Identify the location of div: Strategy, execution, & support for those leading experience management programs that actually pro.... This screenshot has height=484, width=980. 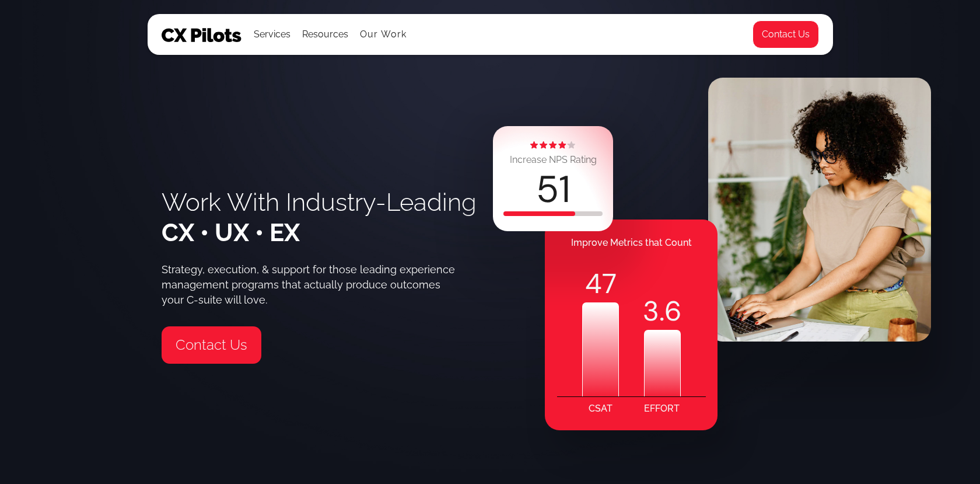
(312, 284).